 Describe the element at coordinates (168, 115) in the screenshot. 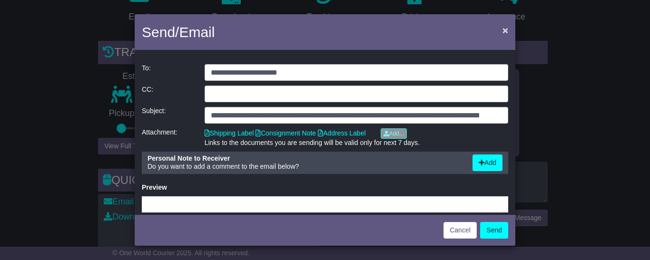

I see `div: Subject:` at that location.